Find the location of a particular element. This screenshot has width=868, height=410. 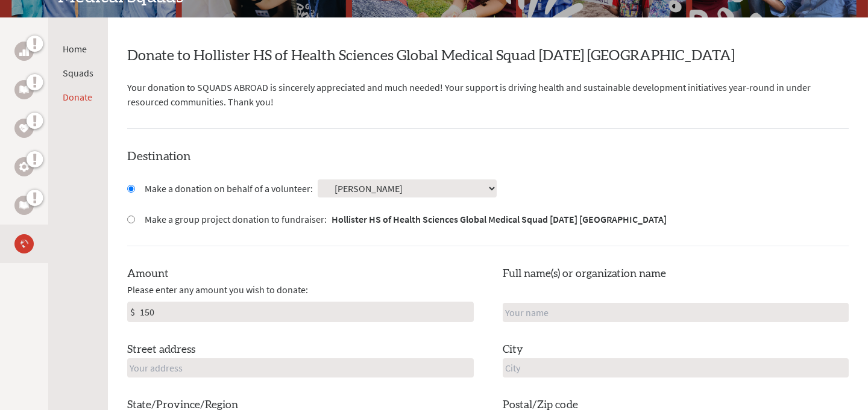

input: Your address is located at coordinates (300, 367).